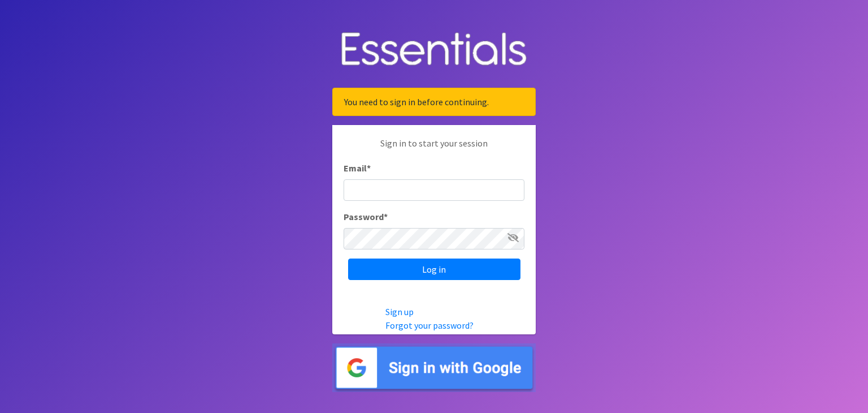  I want to click on a: Sign up, so click(400, 311).